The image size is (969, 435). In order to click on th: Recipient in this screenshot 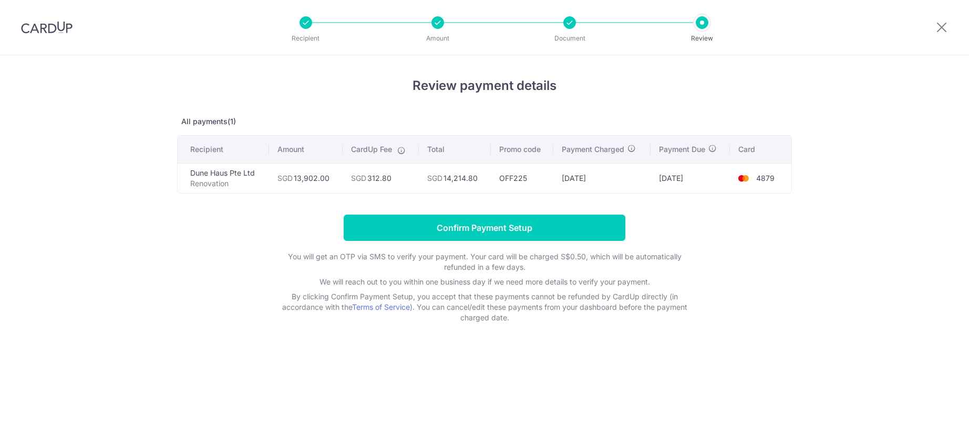, I will do `click(223, 149)`.